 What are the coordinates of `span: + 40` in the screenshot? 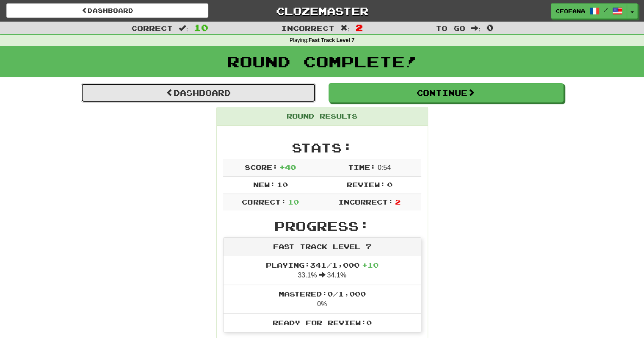 It's located at (287, 167).